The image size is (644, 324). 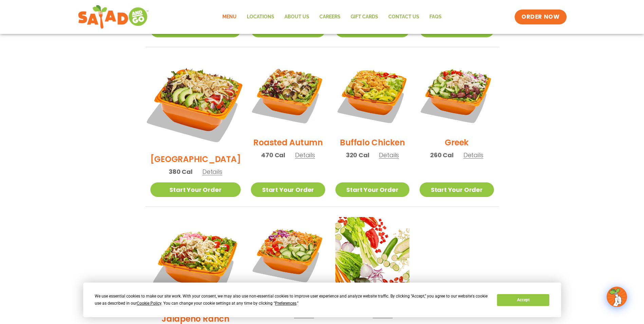 I want to click on img: Product photo for BBQ Ranch Salad, so click(x=195, y=103).